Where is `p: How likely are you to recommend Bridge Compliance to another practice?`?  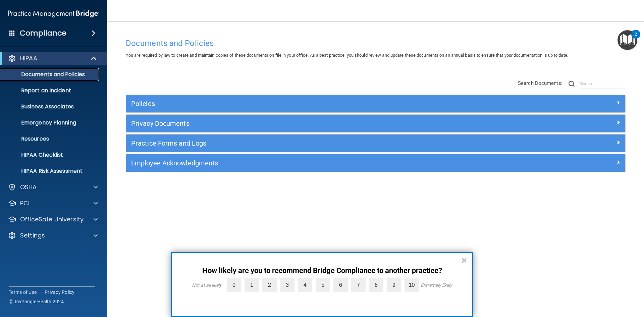 p: How likely are you to recommend Bridge Compliance to another practice? is located at coordinates (322, 271).